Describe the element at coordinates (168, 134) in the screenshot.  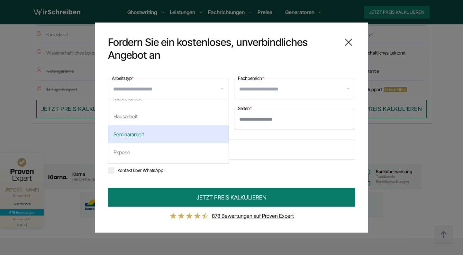
I see `div: Seminararbeit` at that location.